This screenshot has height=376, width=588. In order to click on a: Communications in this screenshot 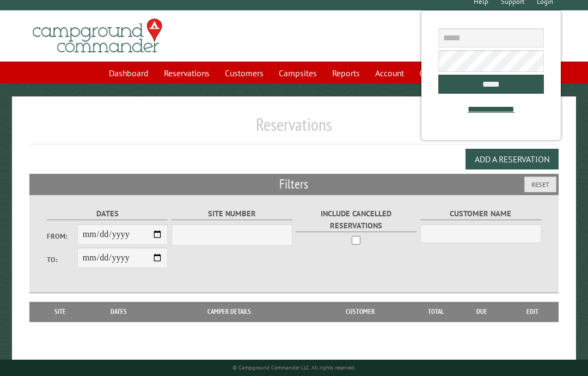, I will do `click(449, 73)`.